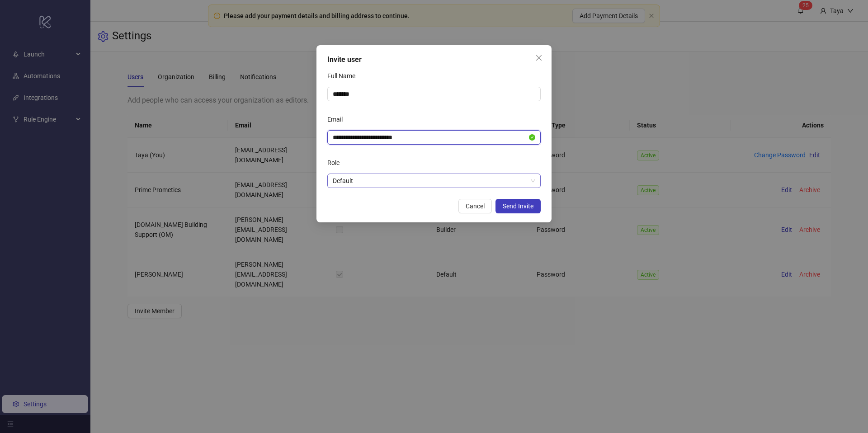  What do you see at coordinates (434, 94) in the screenshot?
I see `input: Full Name` at bounding box center [434, 94].